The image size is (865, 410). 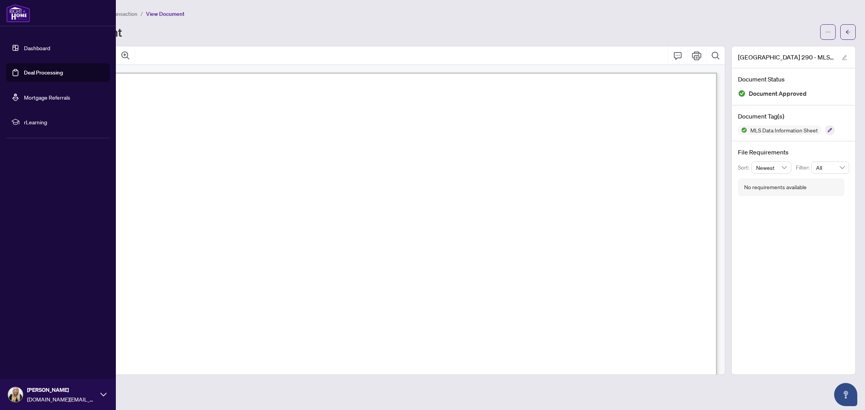 I want to click on span: arrow-left, so click(x=848, y=32).